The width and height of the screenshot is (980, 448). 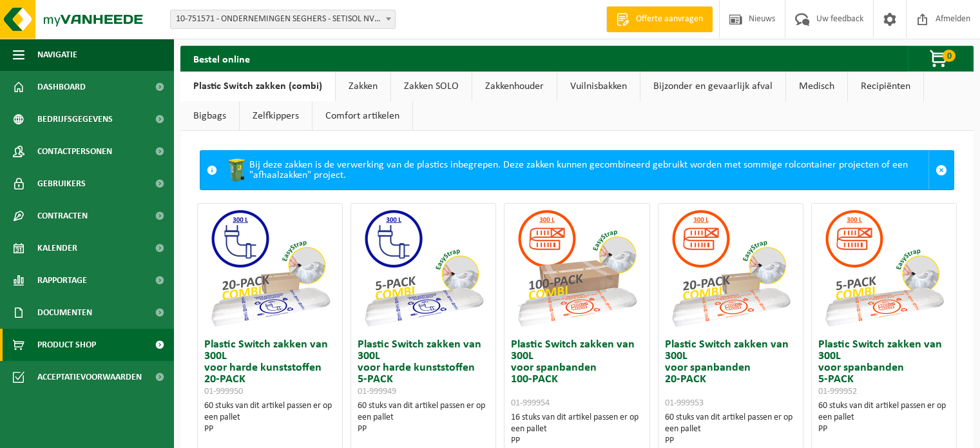 I want to click on span: Navigatie, so click(x=57, y=55).